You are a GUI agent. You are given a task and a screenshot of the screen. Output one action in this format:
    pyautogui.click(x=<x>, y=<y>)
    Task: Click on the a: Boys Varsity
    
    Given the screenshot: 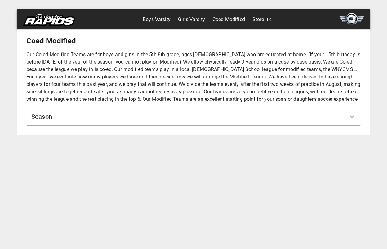 What is the action you would take?
    pyautogui.click(x=157, y=20)
    